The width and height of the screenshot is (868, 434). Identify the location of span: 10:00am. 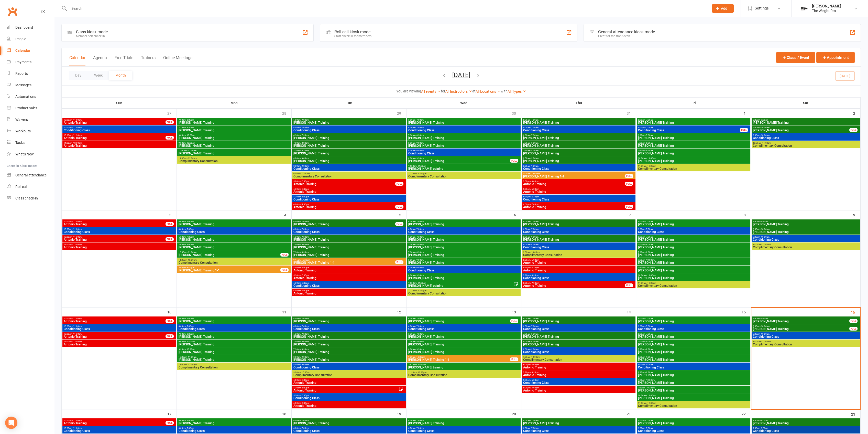
(119, 127).